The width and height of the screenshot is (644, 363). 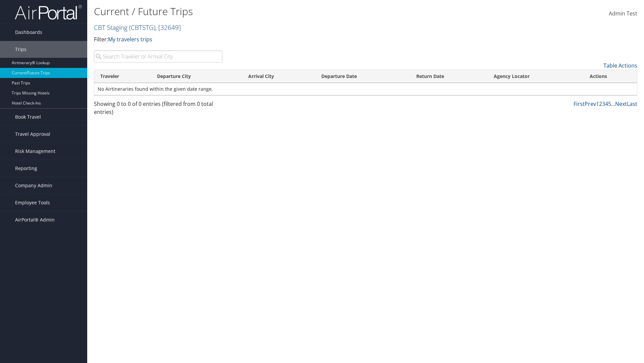 What do you see at coordinates (579, 104) in the screenshot?
I see `a: First` at bounding box center [579, 104].